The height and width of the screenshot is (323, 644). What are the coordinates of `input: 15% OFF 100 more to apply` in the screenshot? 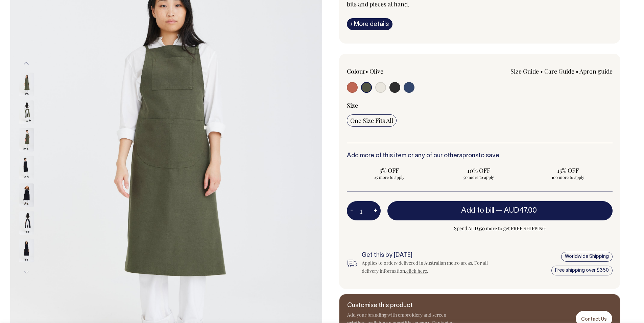 It's located at (568, 173).